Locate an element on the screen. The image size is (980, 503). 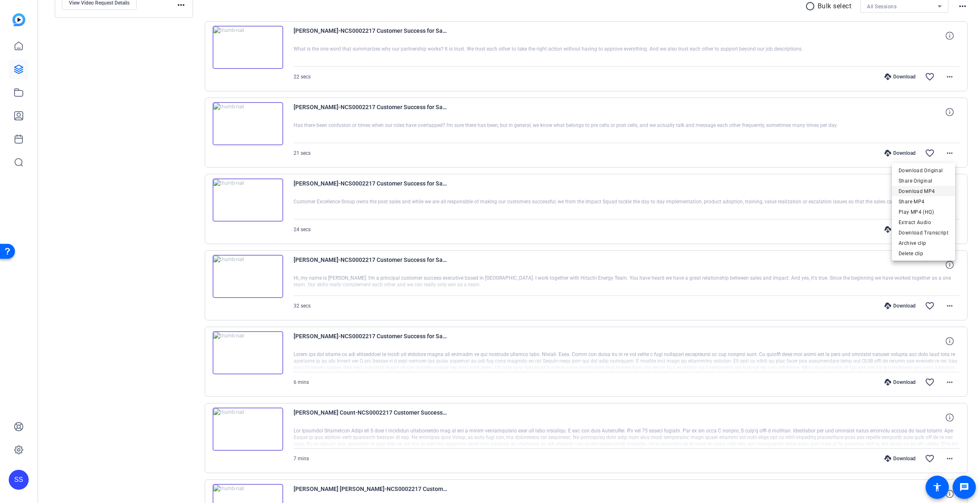
span: Archive clip is located at coordinates (924, 243).